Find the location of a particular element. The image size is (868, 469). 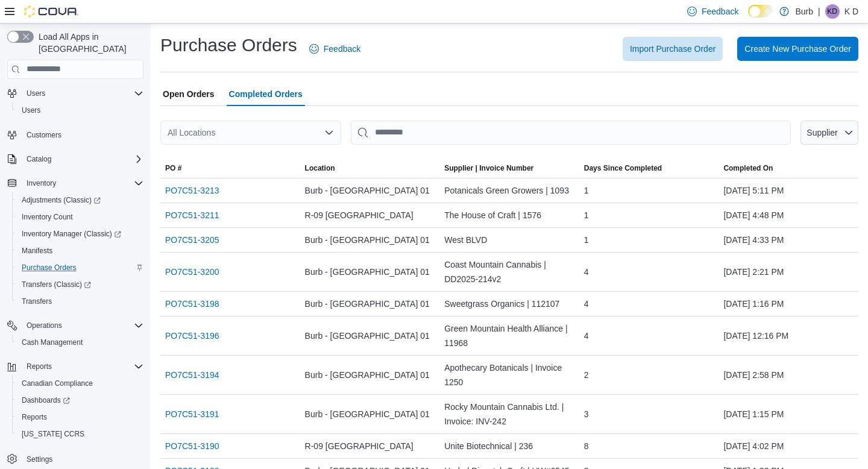

div: Sweetgrass Organics | 112107 is located at coordinates (509, 304).